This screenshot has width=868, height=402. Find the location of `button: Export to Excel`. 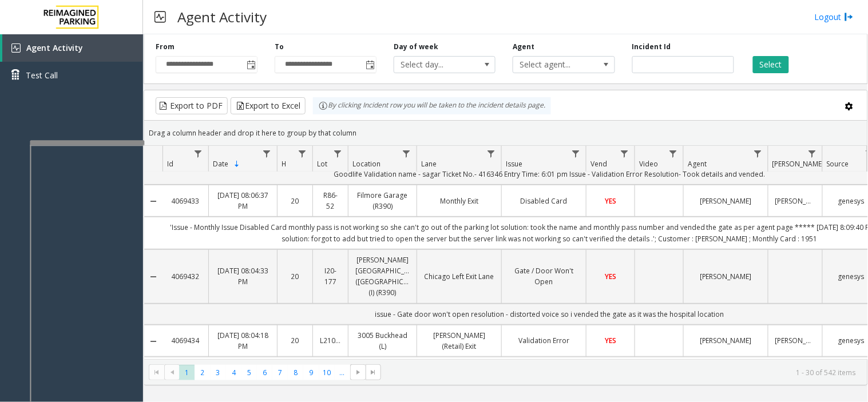

button: Export to Excel is located at coordinates (268, 105).